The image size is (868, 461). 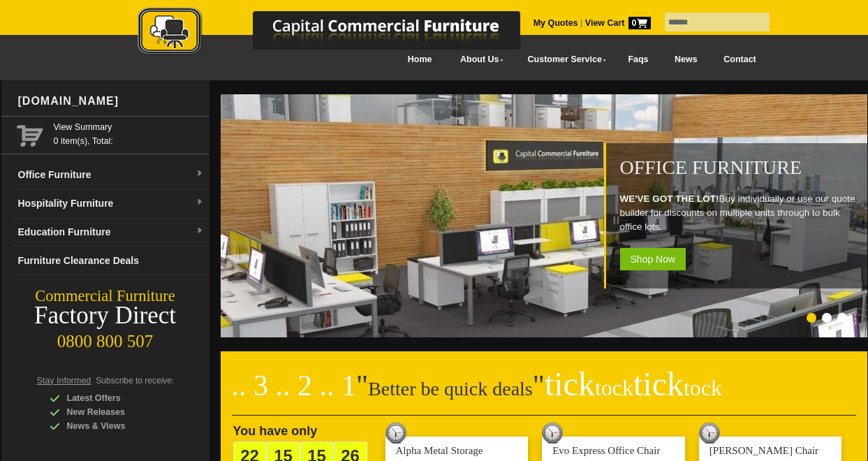 What do you see at coordinates (740, 168) in the screenshot?
I see `h1: Office Furniture` at bounding box center [740, 168].